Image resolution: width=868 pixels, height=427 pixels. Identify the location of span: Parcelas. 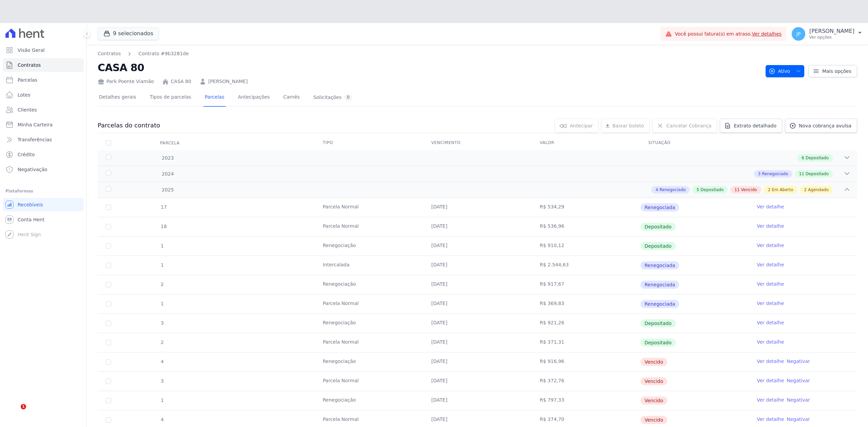
(27, 80).